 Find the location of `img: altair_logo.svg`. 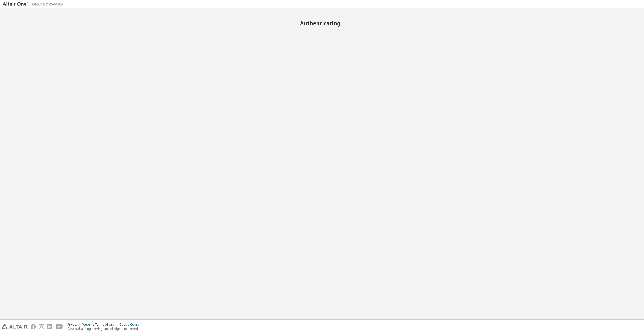

img: altair_logo.svg is located at coordinates (14, 327).